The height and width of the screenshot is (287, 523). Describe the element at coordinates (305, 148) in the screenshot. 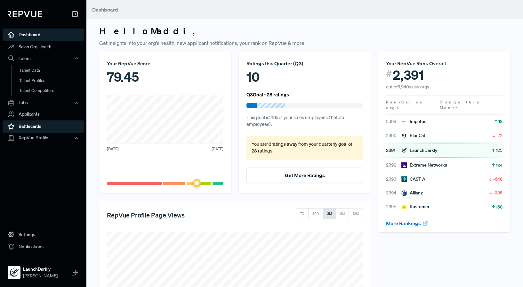

I see `p: You are 18 ratings away from your quarterly goal of 28 ratings .` at that location.